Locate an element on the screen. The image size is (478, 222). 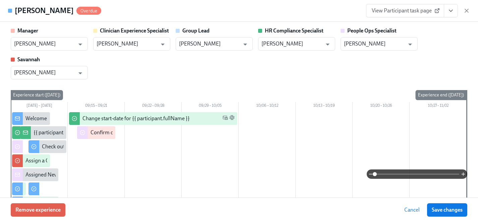
strong: People Ops Specialist is located at coordinates (372, 31).